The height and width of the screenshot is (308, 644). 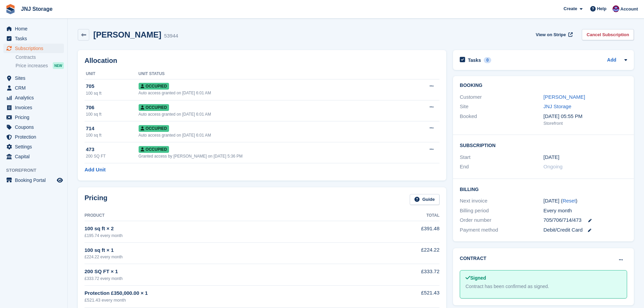 What do you see at coordinates (569, 201) in the screenshot?
I see `a: Reset` at bounding box center [569, 201].